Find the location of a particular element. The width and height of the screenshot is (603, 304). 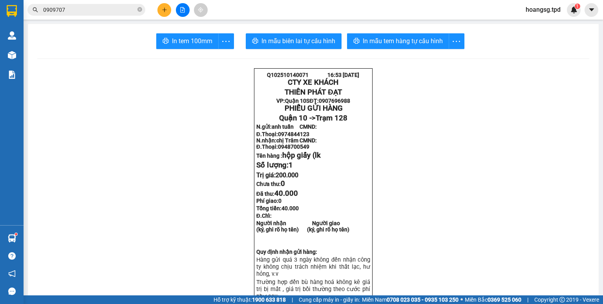

strong: Người nhận Người giao is located at coordinates (298, 223).